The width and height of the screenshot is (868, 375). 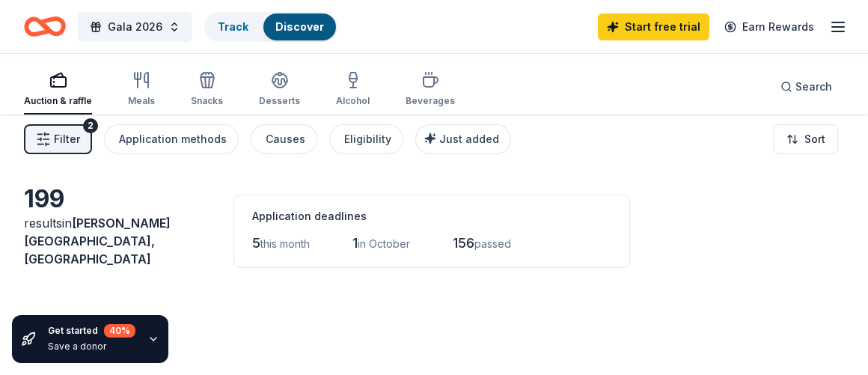 What do you see at coordinates (285, 243) in the screenshot?
I see `span: this month` at bounding box center [285, 243].